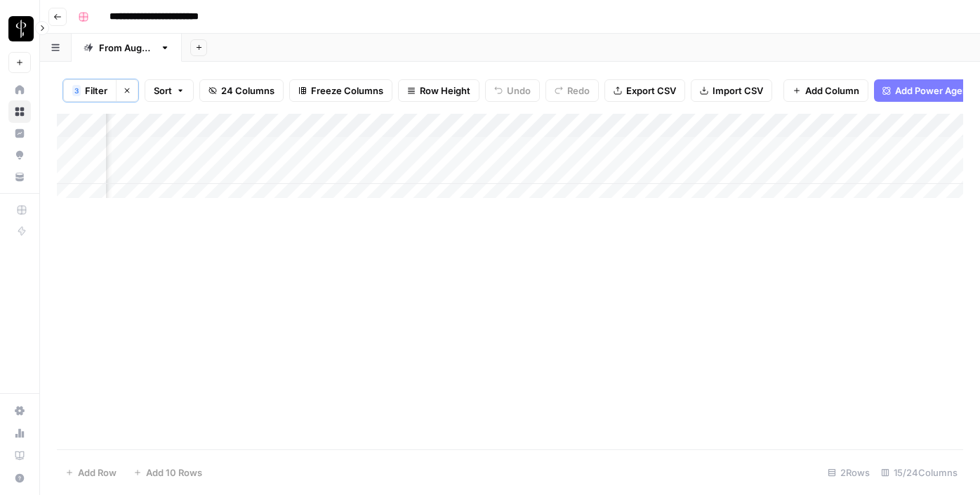 Image resolution: width=980 pixels, height=495 pixels. Describe the element at coordinates (20, 29) in the screenshot. I see `button: Workspace: LP Production Workloads` at that location.